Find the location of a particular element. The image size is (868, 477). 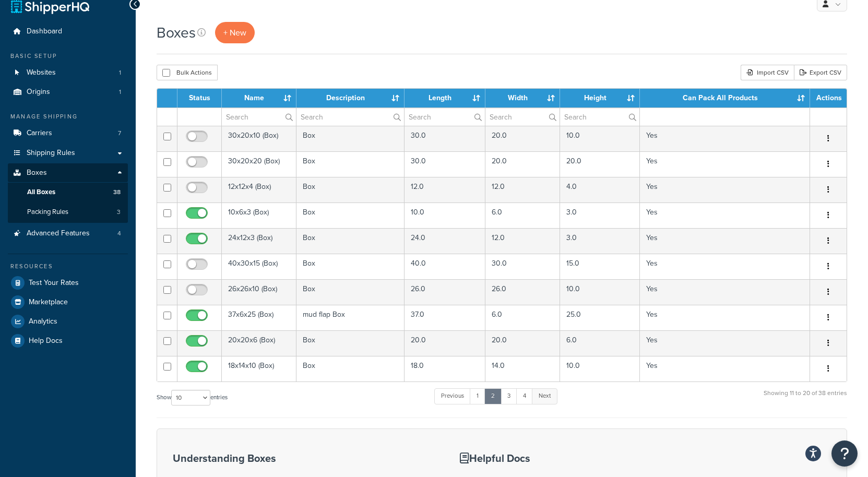

a: 2 is located at coordinates (493, 396).